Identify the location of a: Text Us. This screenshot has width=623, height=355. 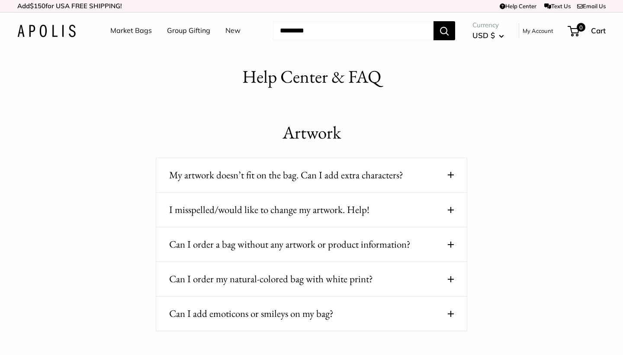
(557, 6).